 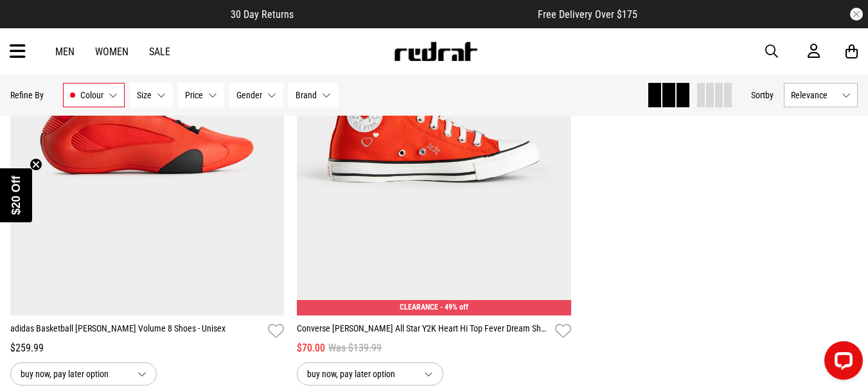 What do you see at coordinates (454, 308) in the screenshot?
I see `span: - 49% off` at bounding box center [454, 308].